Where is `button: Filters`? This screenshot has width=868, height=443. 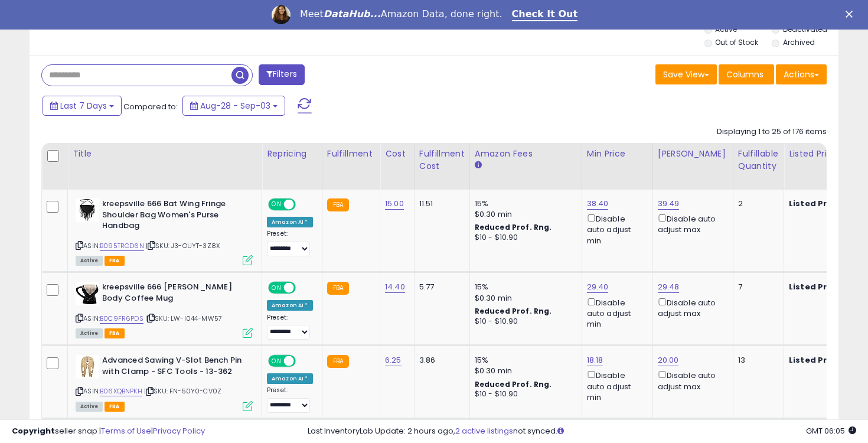
button: Filters is located at coordinates (282, 74).